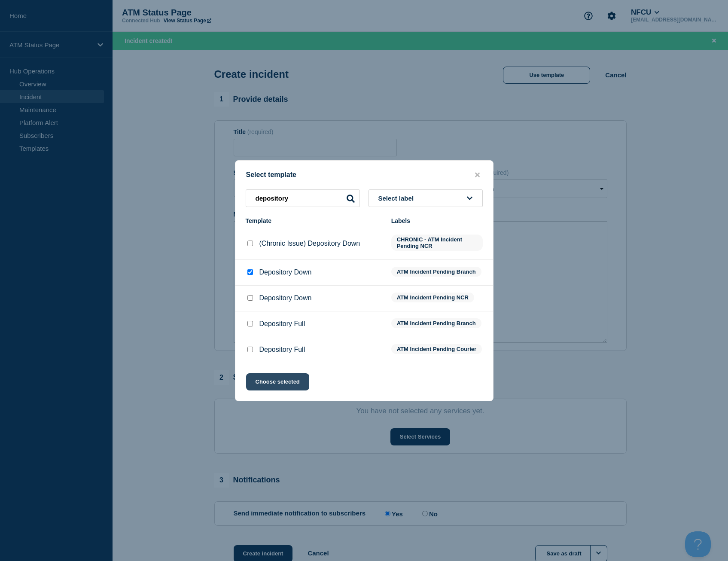  I want to click on div: Template, so click(314, 221).